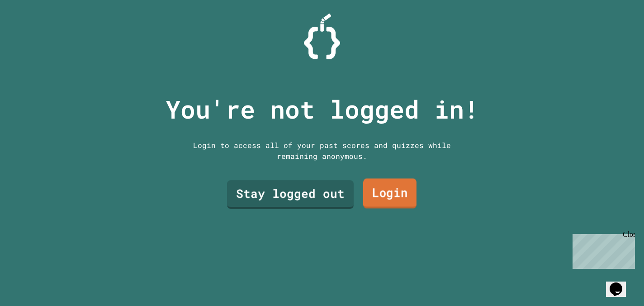  Describe the element at coordinates (390, 193) in the screenshot. I see `a: Login` at that location.